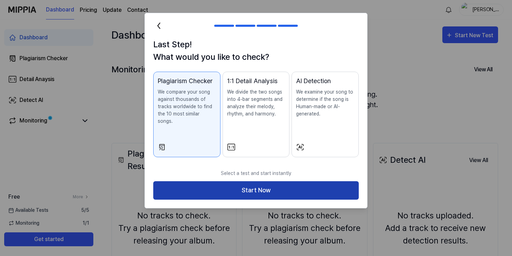 The width and height of the screenshot is (512, 256). Describe the element at coordinates (187, 81) in the screenshot. I see `div: Plagiarism Checker` at that location.